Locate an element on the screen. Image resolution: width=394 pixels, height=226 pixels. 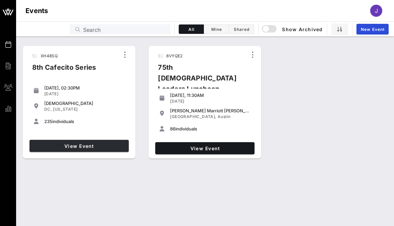
span: Mine is located at coordinates (216, 29).